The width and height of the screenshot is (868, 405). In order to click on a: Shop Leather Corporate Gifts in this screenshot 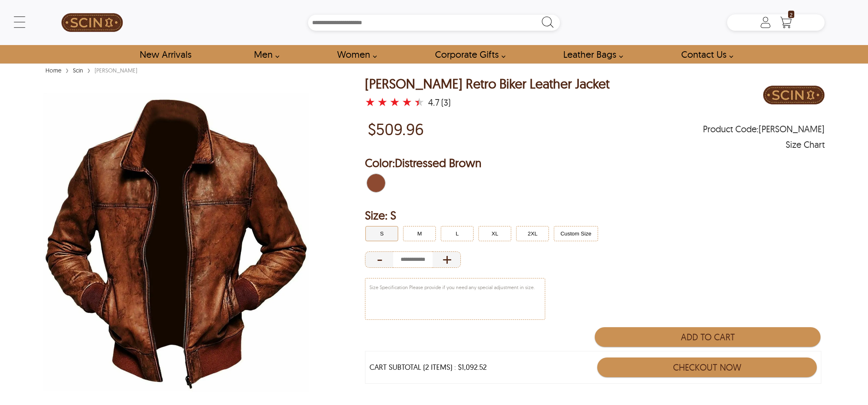, I will do `click(468, 54)`.